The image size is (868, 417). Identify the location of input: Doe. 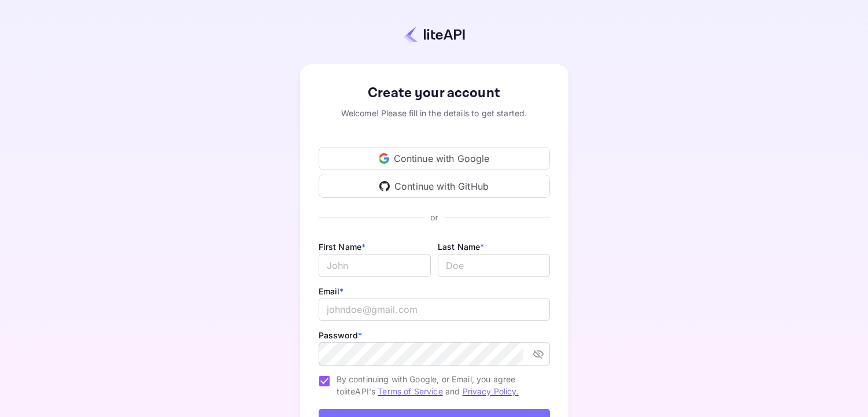
(494, 266).